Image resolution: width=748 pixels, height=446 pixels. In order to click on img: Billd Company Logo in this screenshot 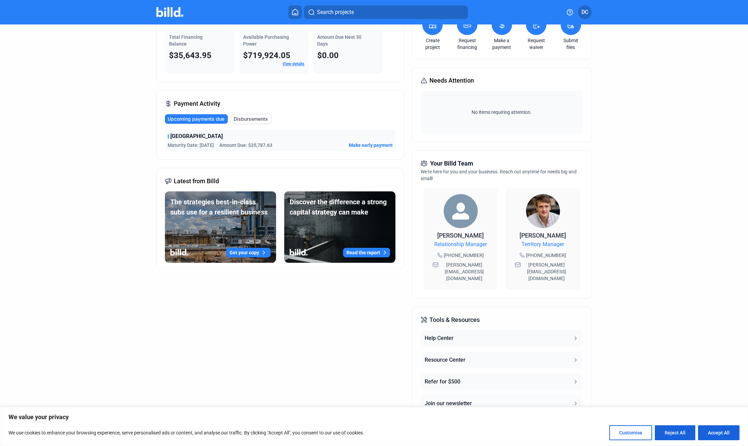, I will do `click(170, 12)`.